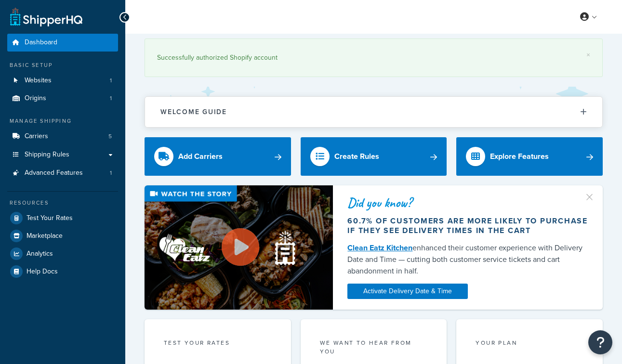  I want to click on div: 60.7% of customers are more likely to purchase if they see delivery times in the cart, so click(468, 226).